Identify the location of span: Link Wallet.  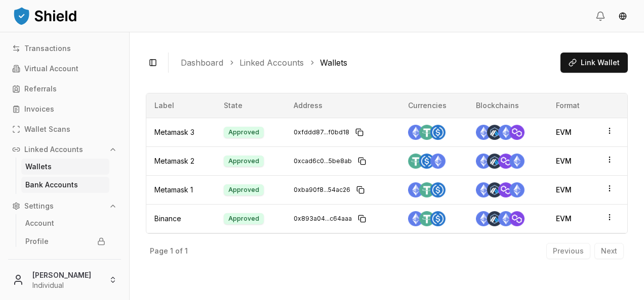
(599, 63).